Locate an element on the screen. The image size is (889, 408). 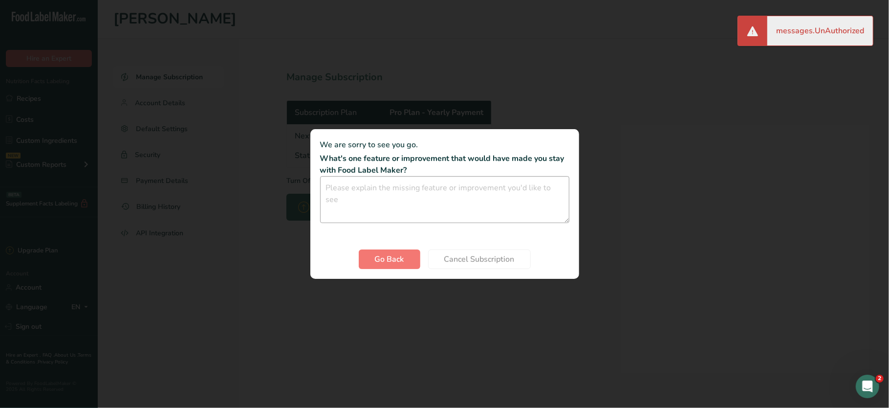
span: Go Back is located at coordinates (389, 259).